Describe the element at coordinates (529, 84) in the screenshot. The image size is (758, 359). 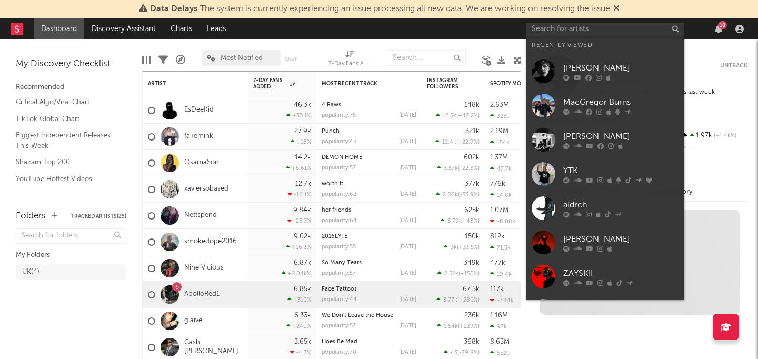
I see `div: Spotify Monthly Listeners` at that location.